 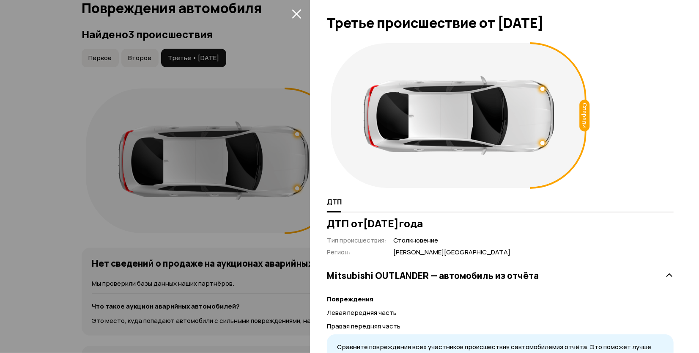 I want to click on span: Столкновение, so click(x=452, y=240).